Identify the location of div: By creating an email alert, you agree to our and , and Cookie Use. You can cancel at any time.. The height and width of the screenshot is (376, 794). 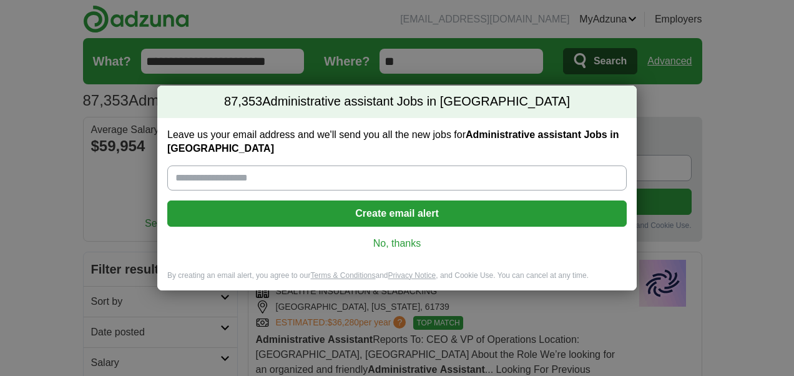
(397, 280).